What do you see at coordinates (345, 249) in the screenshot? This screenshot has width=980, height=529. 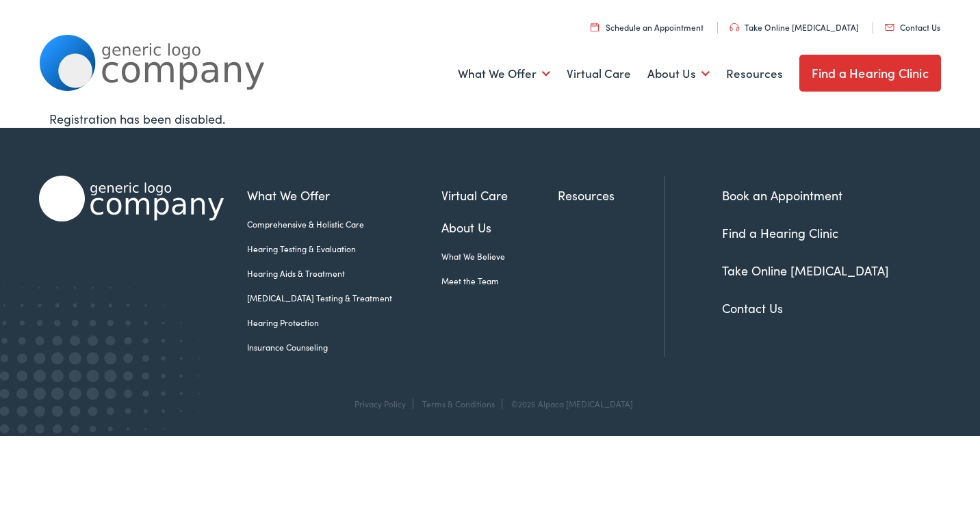 I see `a: Hearing Testing & Evaluation` at bounding box center [345, 249].